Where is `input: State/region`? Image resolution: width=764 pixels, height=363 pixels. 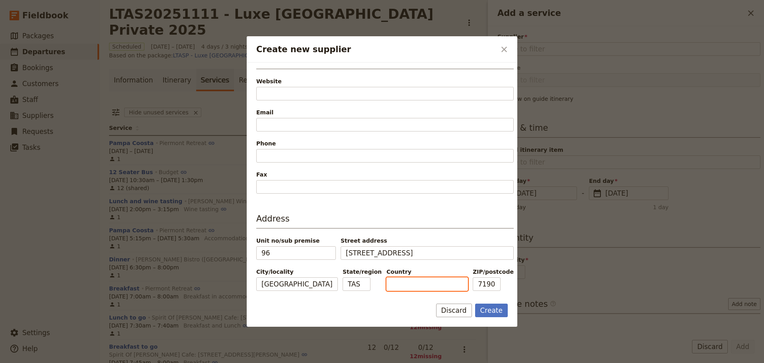 input: State/region is located at coordinates (357, 284).